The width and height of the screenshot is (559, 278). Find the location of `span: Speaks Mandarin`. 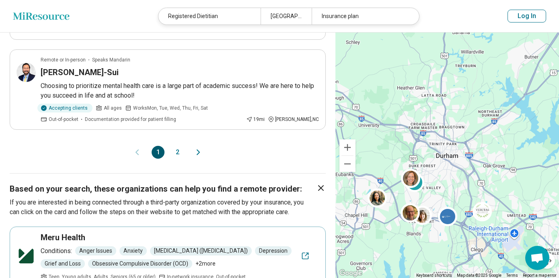

span: Speaks Mandarin is located at coordinates (111, 60).